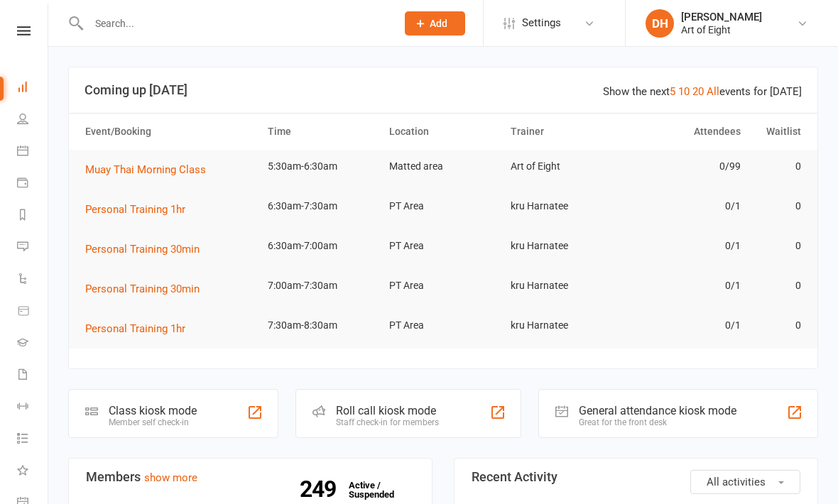 Image resolution: width=838 pixels, height=504 pixels. What do you see at coordinates (33, 184) in the screenshot?
I see `a: Payments` at bounding box center [33, 184].